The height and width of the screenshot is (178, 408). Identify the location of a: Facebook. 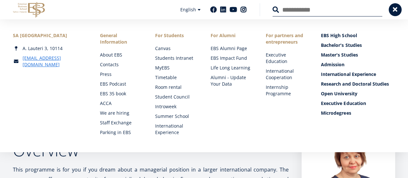
(214, 10).